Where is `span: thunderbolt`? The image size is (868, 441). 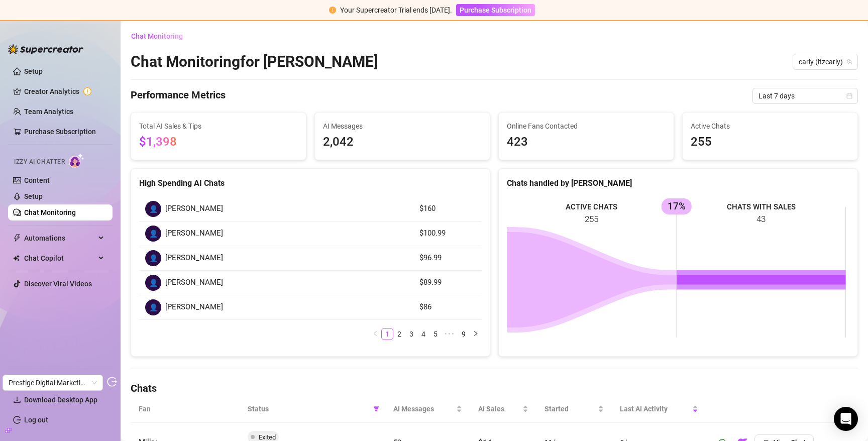 span: thunderbolt is located at coordinates (17, 238).